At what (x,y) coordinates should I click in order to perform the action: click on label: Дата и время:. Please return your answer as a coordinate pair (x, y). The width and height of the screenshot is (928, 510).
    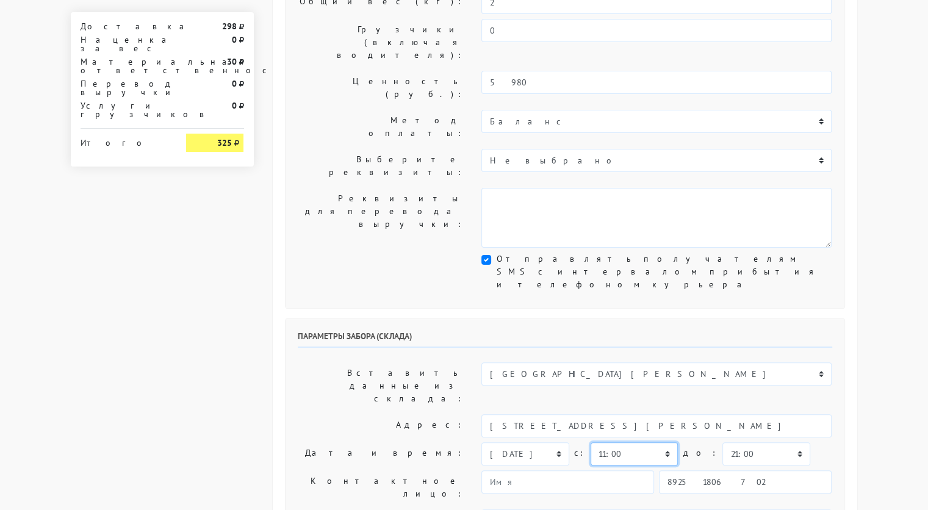
    Looking at the image, I should click on (381, 454).